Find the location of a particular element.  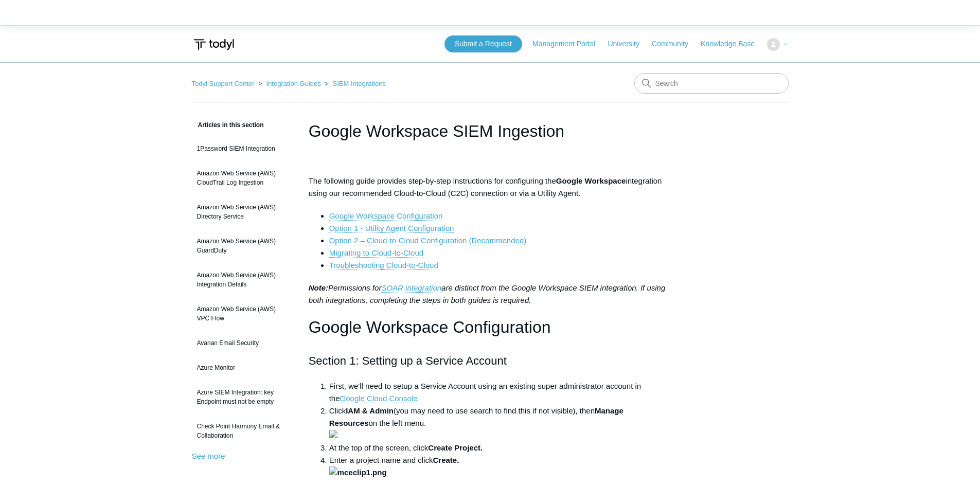

a: Management Portal is located at coordinates (569, 44).